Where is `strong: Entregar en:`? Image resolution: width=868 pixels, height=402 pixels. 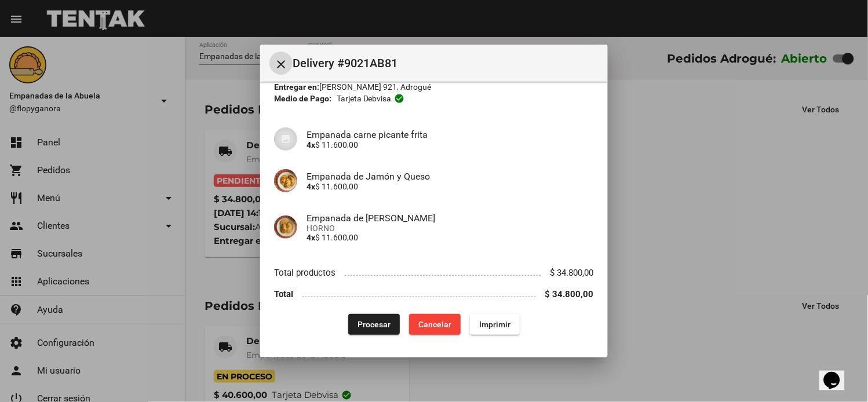
strong: Entregar en: is located at coordinates (296, 87).